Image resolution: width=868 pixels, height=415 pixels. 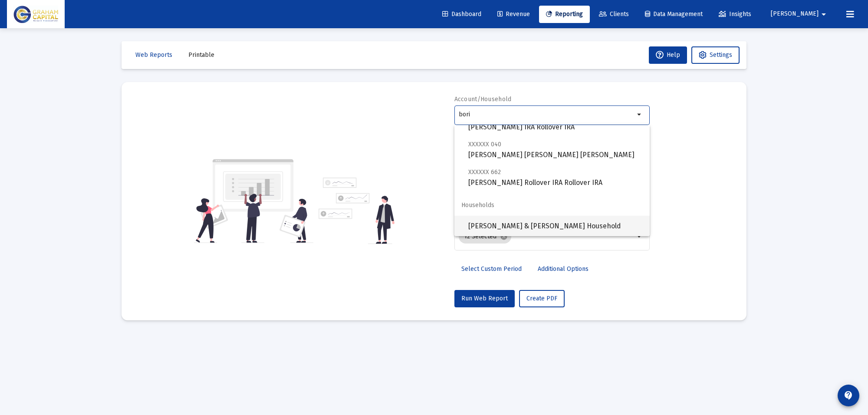 What do you see at coordinates (356, 211) in the screenshot?
I see `img: reporting-alt` at bounding box center [356, 211].